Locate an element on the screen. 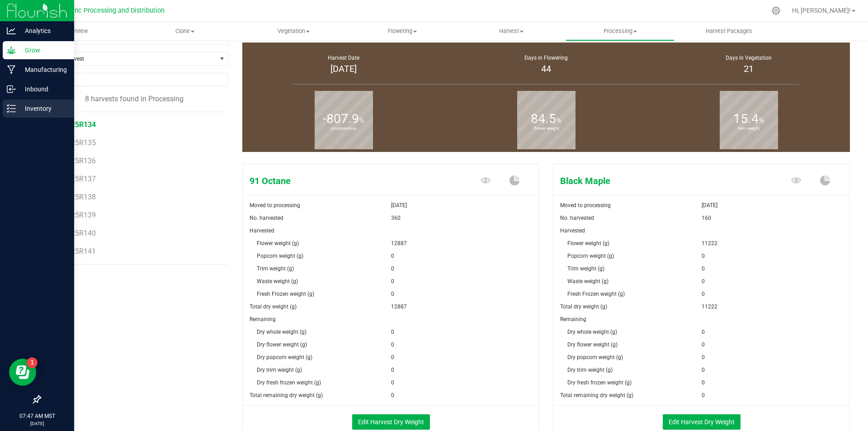  span: 062025R135 is located at coordinates (75, 143).